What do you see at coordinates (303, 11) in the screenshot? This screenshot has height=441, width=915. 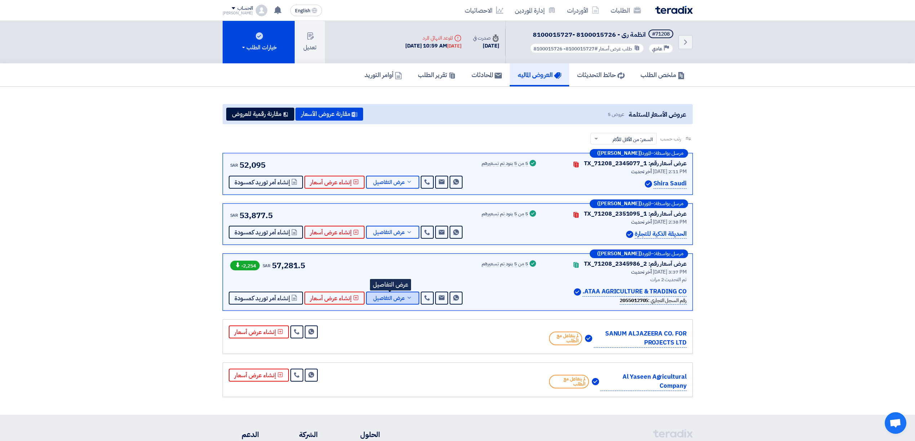 I see `span: English` at bounding box center [303, 11].